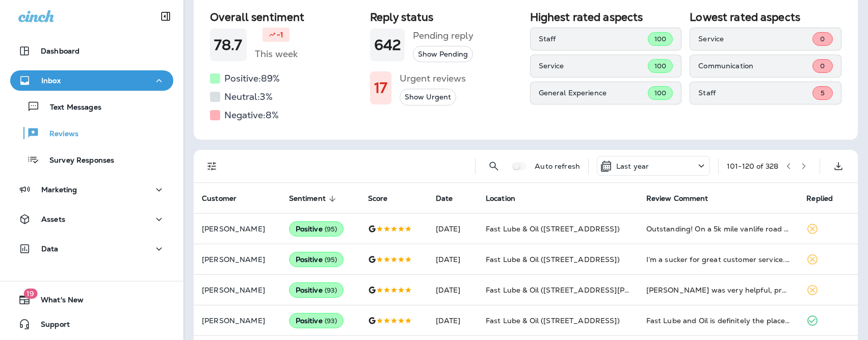 Image resolution: width=868 pixels, height=340 pixels. I want to click on button: Dashboard, so click(92, 51).